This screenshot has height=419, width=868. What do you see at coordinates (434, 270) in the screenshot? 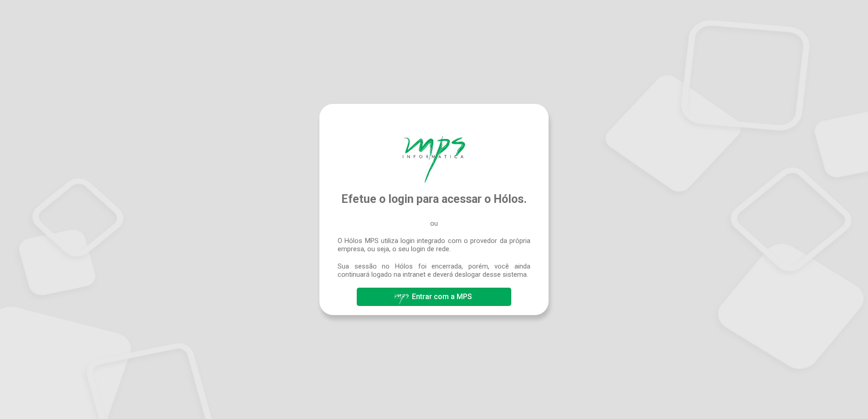
I see `span: Sua sessão no Hólos foi encerrada, porém, você ainda continuará logado na intranet e deverá deslo...` at bounding box center [434, 270].